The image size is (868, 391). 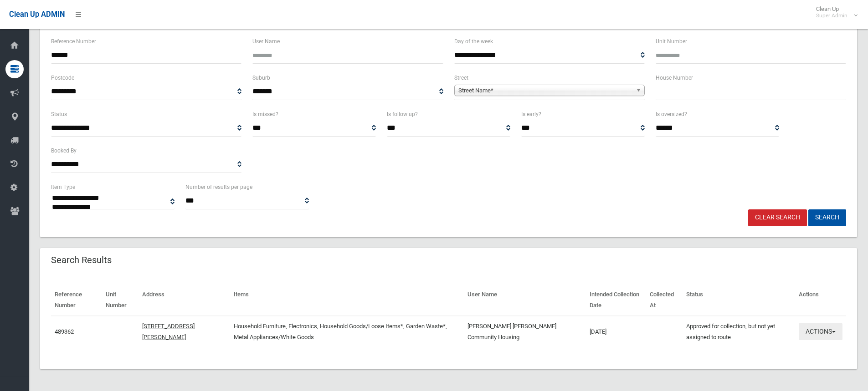 I want to click on label: Postcode, so click(x=62, y=78).